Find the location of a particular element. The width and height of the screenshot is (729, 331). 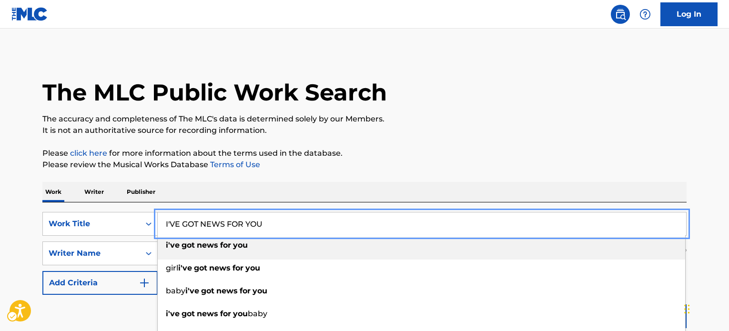

img: 9d2ae6d4665cec9f34b9.svg is located at coordinates (144, 283).